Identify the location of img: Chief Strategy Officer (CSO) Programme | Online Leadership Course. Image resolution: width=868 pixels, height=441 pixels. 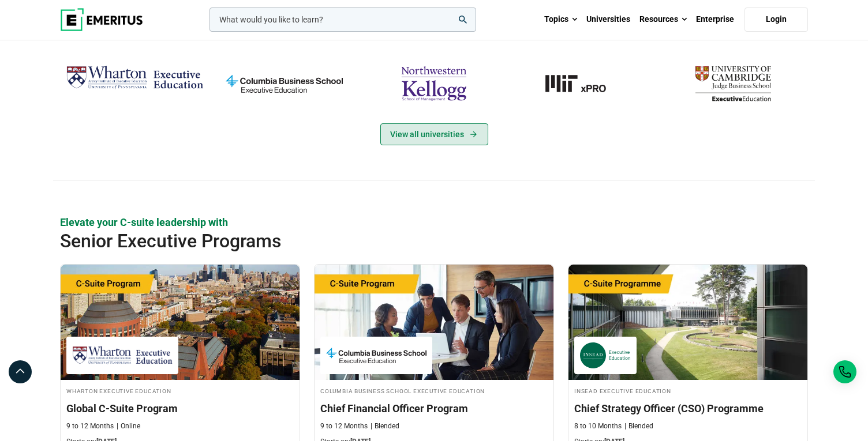
(688, 322).